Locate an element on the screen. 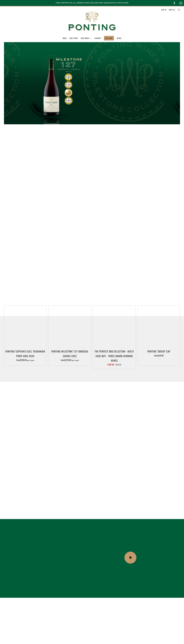 This screenshot has height=644, width=184. span: $34.99 is located at coordinates (160, 355).